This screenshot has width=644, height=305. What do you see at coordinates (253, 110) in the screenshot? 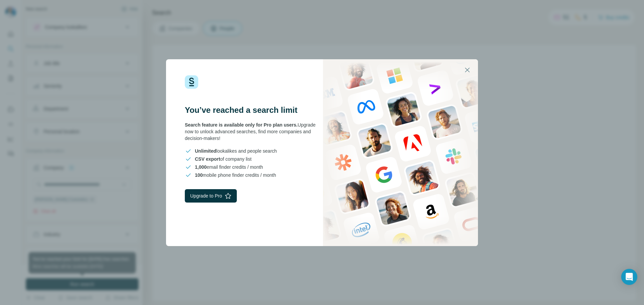
I see `h3: You’ve reached a search limit` at bounding box center [253, 110].